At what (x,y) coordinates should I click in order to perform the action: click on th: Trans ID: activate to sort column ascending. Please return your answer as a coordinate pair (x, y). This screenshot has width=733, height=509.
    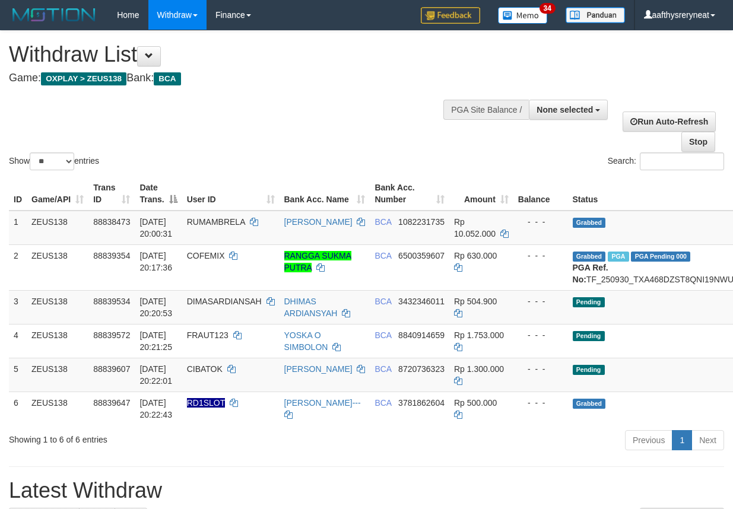
    Looking at the image, I should click on (112, 194).